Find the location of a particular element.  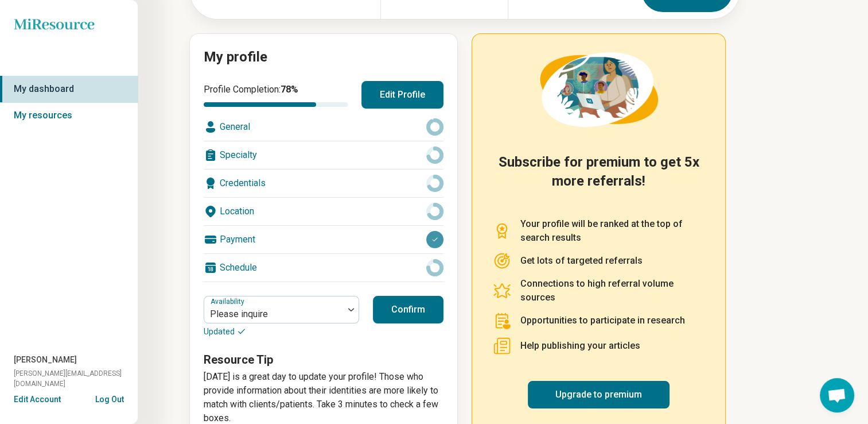

p: Get lots of targeted referrals is located at coordinates (581, 261).